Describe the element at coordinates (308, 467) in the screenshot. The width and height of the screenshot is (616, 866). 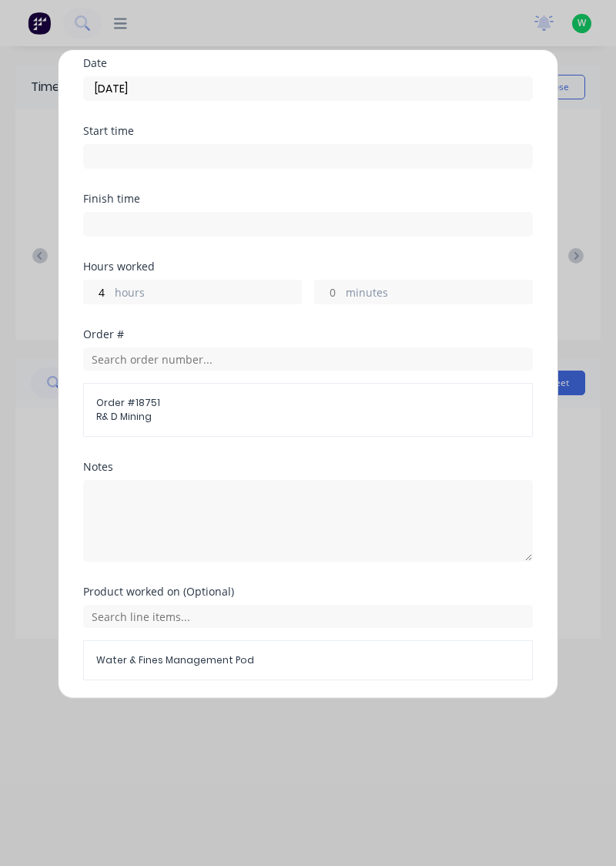
I see `div: Notes` at that location.